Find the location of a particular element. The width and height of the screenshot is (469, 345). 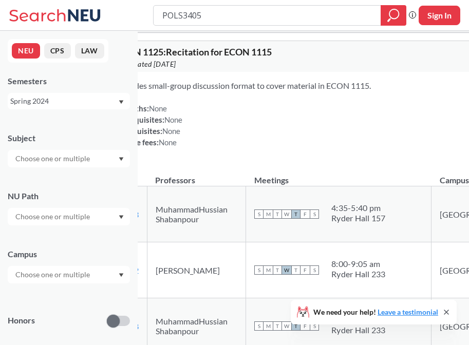

a: 31088 is located at coordinates (127, 326).